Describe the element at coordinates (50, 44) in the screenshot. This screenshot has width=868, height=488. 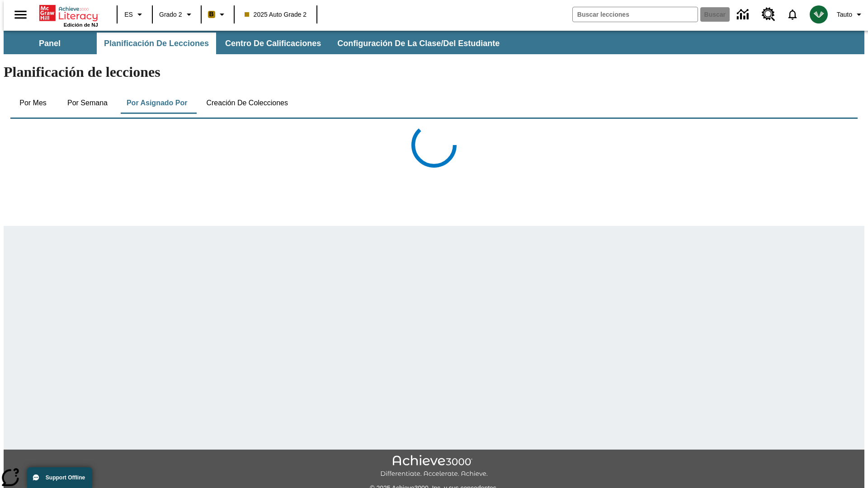
I see `button: Panel` at that location.